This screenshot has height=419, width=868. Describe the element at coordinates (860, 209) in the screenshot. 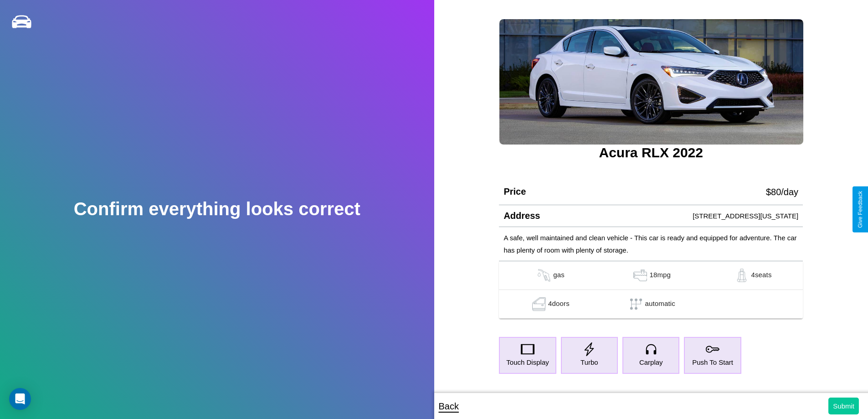

I see `div: Give Feedback` at that location.